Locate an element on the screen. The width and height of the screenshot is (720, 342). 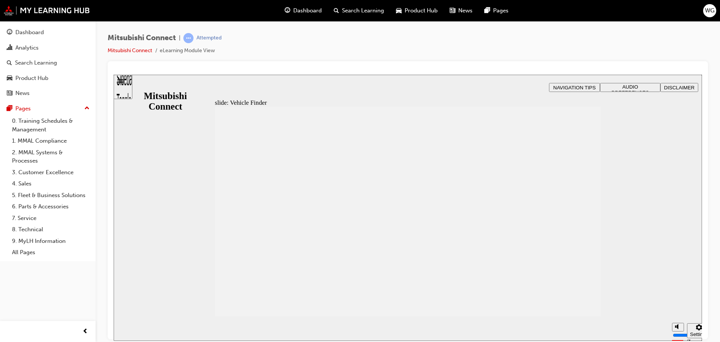
span: prev-icon is located at coordinates (85, 331).